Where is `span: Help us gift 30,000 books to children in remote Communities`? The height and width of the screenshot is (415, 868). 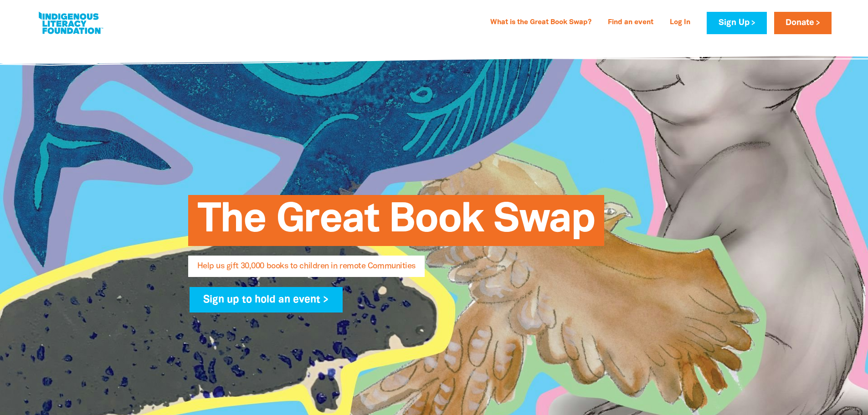 span: Help us gift 30,000 books to children in remote Communities is located at coordinates (306, 270).